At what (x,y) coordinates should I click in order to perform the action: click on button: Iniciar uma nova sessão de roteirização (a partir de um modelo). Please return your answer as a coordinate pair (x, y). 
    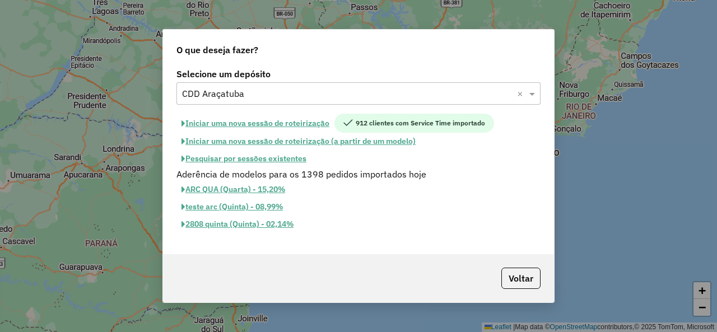
    Looking at the image, I should click on (299, 141).